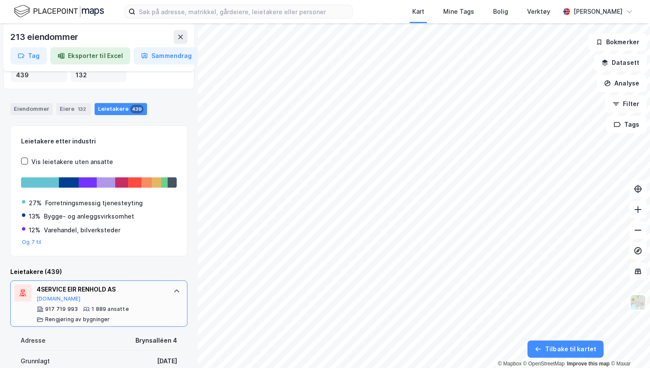 Image resolution: width=650 pixels, height=368 pixels. Describe the element at coordinates (500, 12) in the screenshot. I see `div: Bolig` at that location.